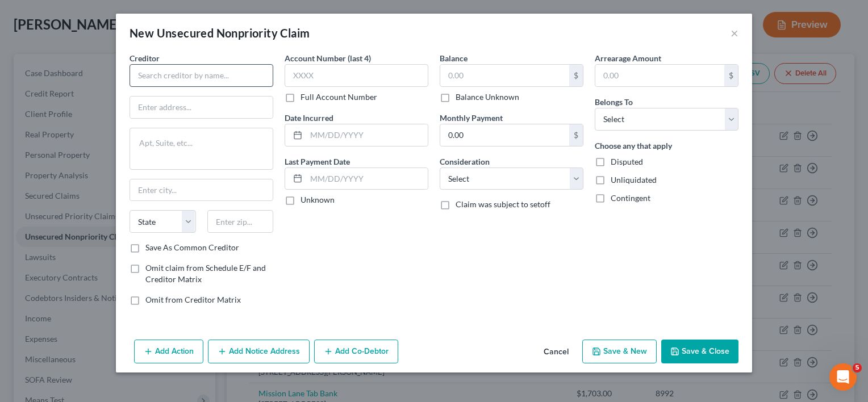 This screenshot has height=402, width=868. I want to click on input: Search creditor by name..., so click(201, 76).